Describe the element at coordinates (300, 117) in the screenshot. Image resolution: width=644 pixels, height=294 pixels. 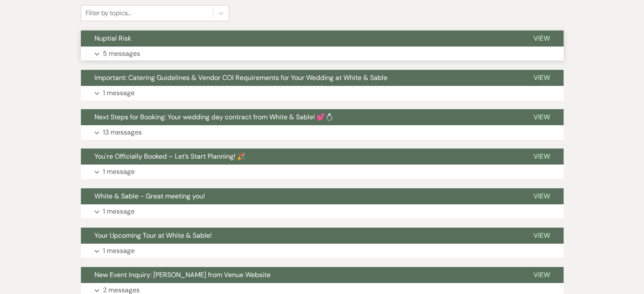
I see `button: Next Steps for Booking: Your wedding day contract from White & Sable! 💕💍` at that location.